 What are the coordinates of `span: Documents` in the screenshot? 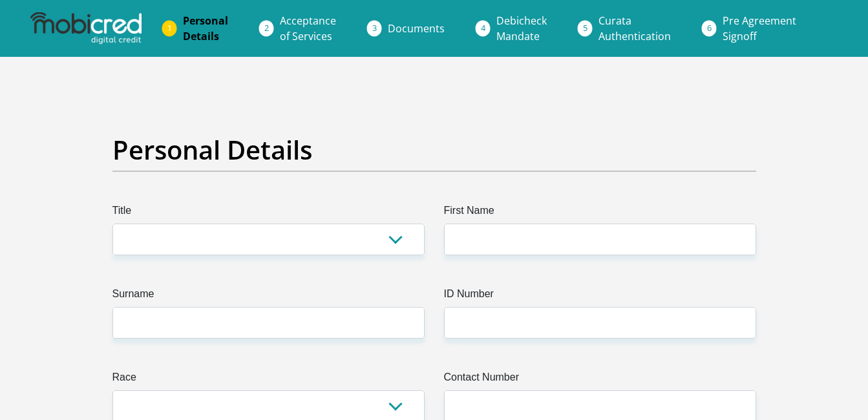 It's located at (416, 28).